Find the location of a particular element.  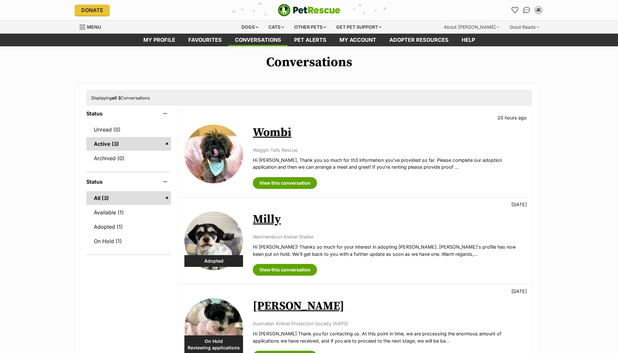

a: PetRescue is located at coordinates (309, 10).